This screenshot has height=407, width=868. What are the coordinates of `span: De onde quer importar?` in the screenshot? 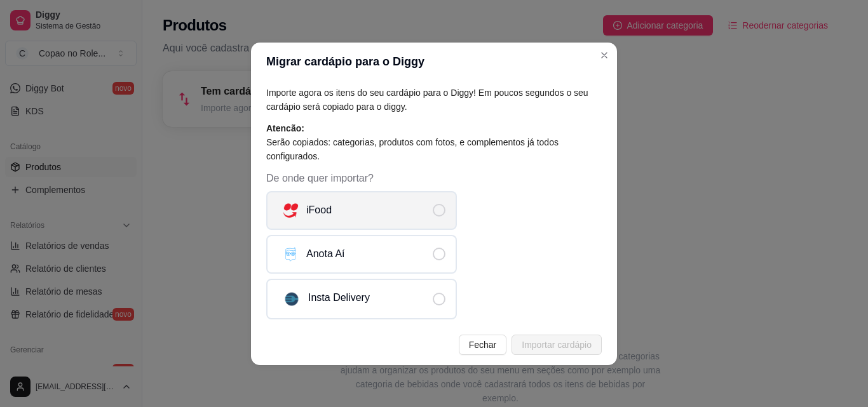 It's located at (434, 179).